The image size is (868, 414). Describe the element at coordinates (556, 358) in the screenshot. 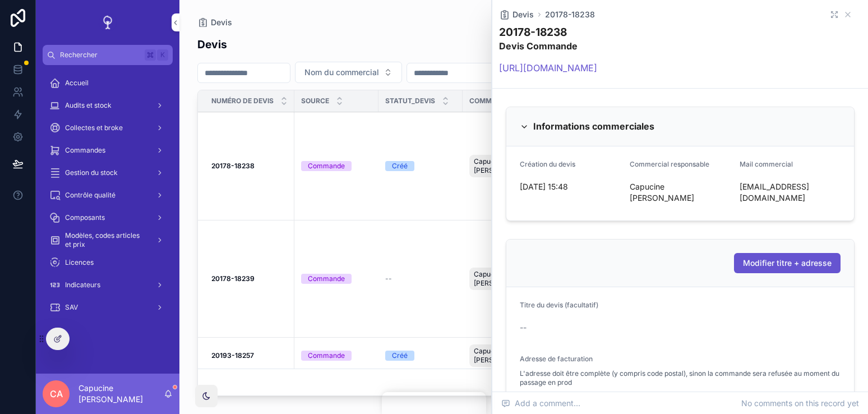

I see `span: Adresse de facturation` at that location.